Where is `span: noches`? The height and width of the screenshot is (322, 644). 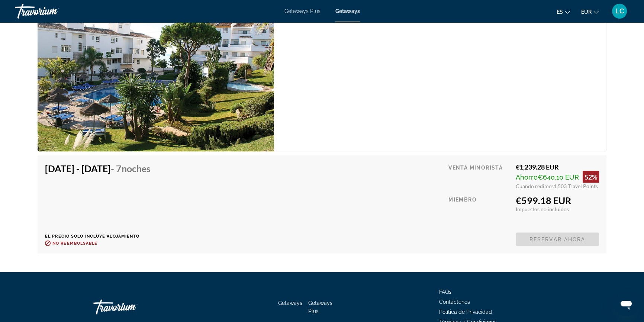 span: noches is located at coordinates (136, 169).